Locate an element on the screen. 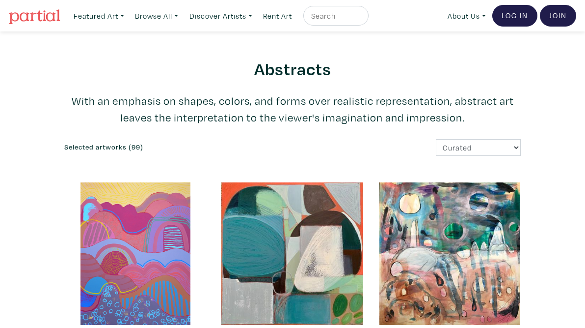  p: With an emphasis on shapes, colors, and forms over realistic representation, abstract art leaves ... is located at coordinates (293, 109).